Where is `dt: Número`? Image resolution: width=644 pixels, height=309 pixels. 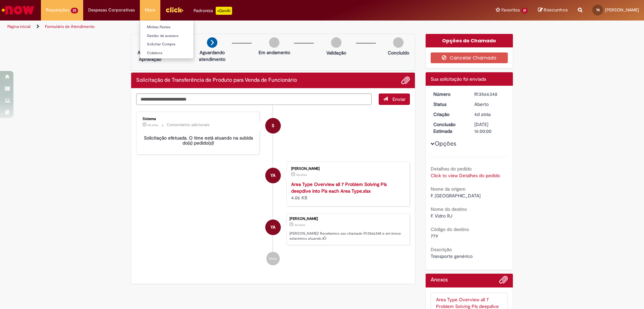 dt: Número is located at coordinates (449, 94).